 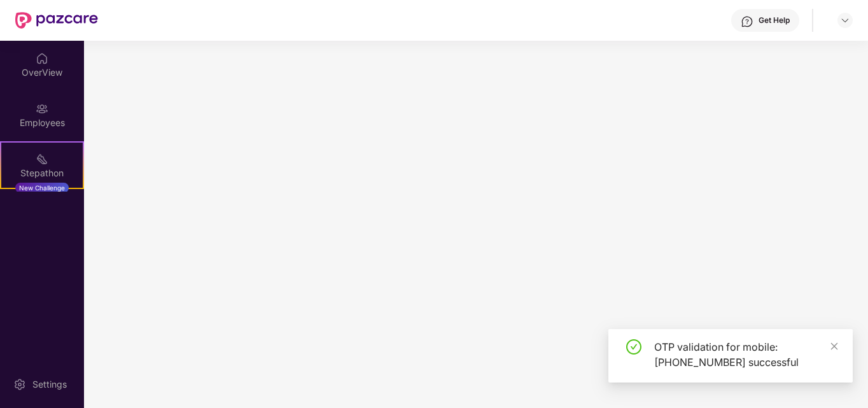 I want to click on img: svg+xml;base64,PHN2ZyBpZD0iSG9tZSIgeG1sbnM9Imh0dHA6Ly93d3cudzMub3JnLzIwMDAvc3ZnIiB3aWR0aD0iMjAiIG..., so click(x=42, y=58).